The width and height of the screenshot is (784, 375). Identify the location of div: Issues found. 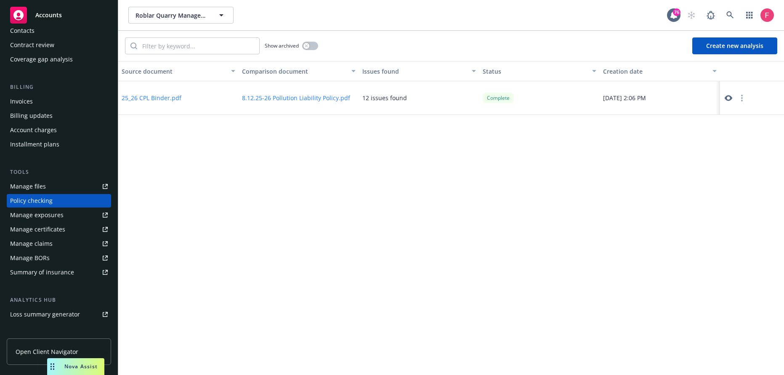
(415, 71).